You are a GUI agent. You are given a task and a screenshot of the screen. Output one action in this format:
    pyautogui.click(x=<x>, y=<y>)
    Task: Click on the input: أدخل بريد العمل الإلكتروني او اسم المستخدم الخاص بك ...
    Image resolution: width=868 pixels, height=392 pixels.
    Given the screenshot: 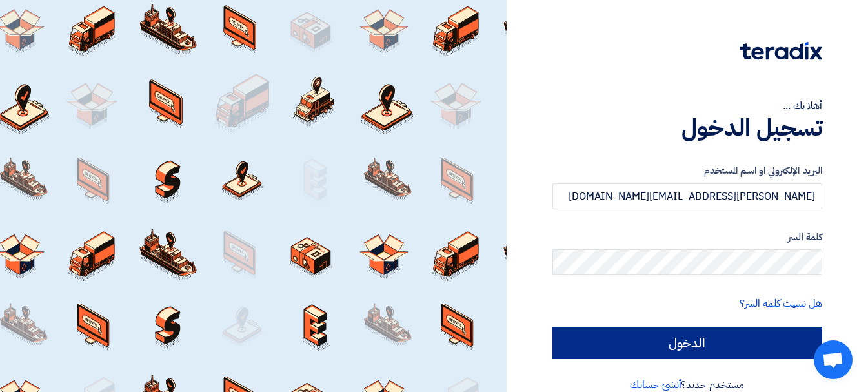 What is the action you would take?
    pyautogui.click(x=687, y=196)
    